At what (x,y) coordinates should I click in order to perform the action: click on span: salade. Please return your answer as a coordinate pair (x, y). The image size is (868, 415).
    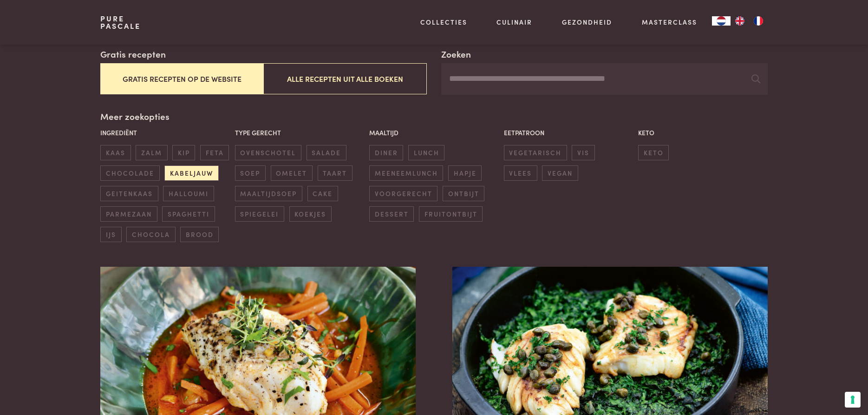
    Looking at the image, I should click on (326, 152).